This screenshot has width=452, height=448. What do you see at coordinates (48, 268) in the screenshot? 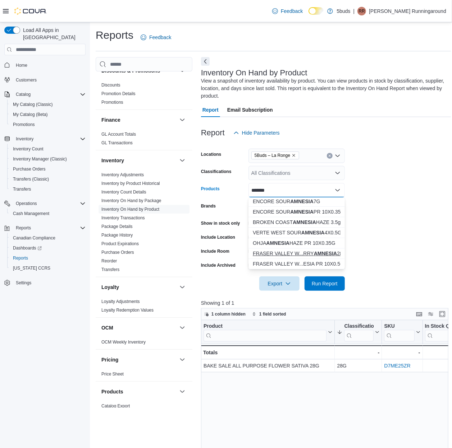
I see `span: Washington CCRS` at bounding box center [48, 268].